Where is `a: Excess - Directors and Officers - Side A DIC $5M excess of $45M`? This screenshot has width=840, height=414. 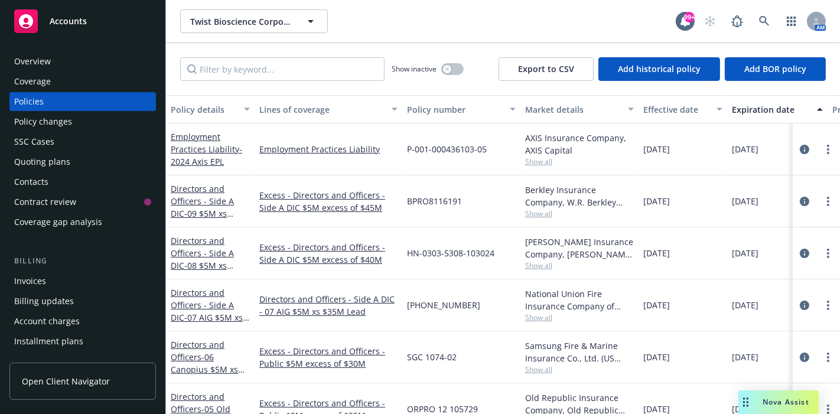 a: Excess - Directors and Officers - Side A DIC $5M excess of $45M is located at coordinates (328, 201).